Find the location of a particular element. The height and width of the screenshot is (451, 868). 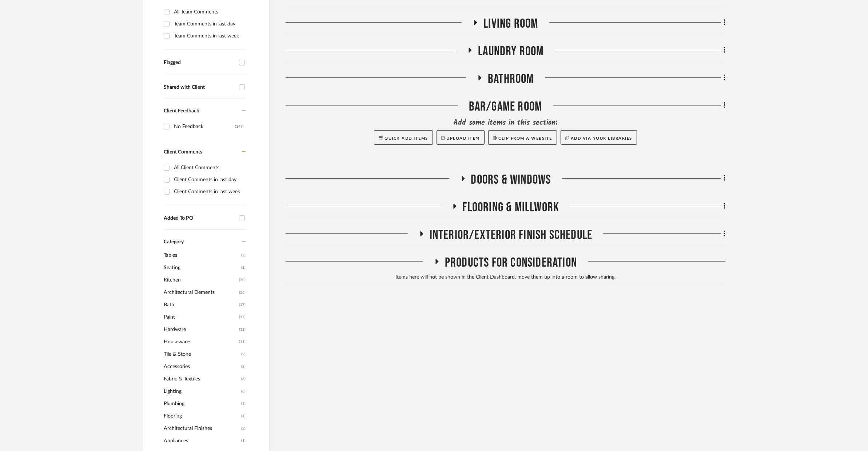

div: No Feedback is located at coordinates (205, 127).